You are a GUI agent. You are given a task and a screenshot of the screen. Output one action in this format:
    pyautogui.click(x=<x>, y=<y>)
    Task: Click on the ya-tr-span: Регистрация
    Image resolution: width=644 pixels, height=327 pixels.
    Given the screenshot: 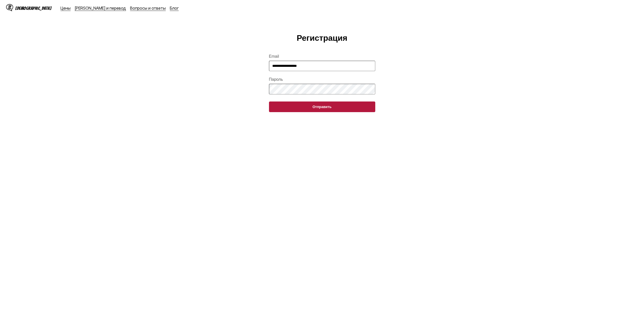 What is the action you would take?
    pyautogui.click(x=322, y=38)
    